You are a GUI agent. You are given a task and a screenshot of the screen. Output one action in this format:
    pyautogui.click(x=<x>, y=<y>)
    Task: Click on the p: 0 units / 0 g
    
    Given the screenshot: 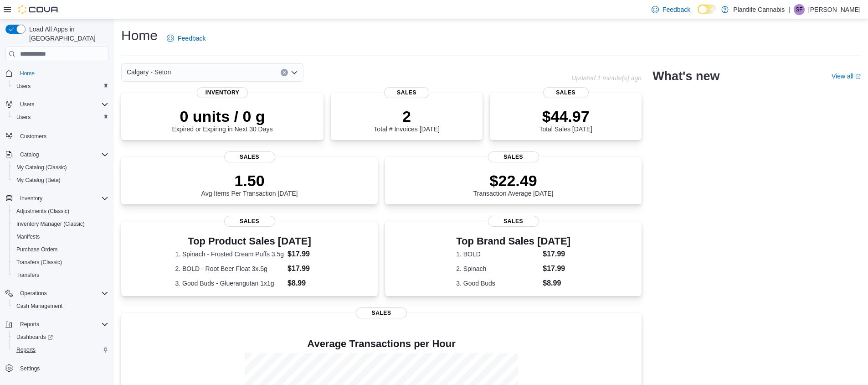 What is the action you would take?
    pyautogui.click(x=223, y=116)
    